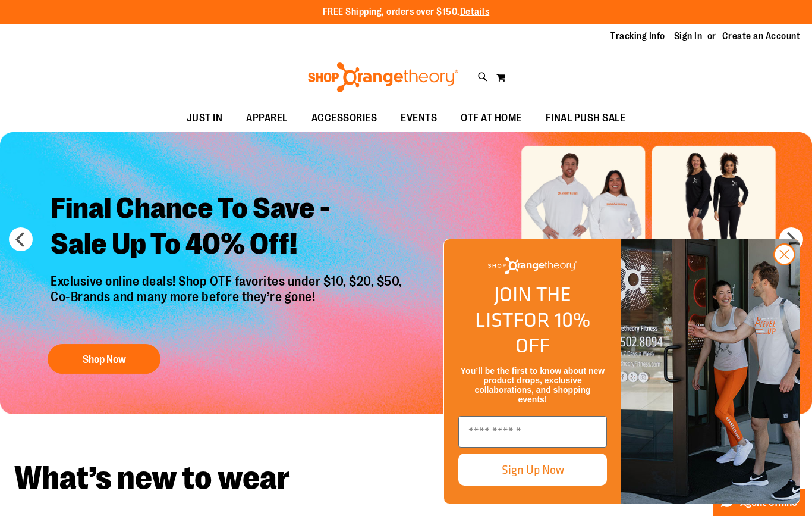 This screenshot has height=516, width=812. Describe the element at coordinates (21, 239) in the screenshot. I see `button: prev` at that location.